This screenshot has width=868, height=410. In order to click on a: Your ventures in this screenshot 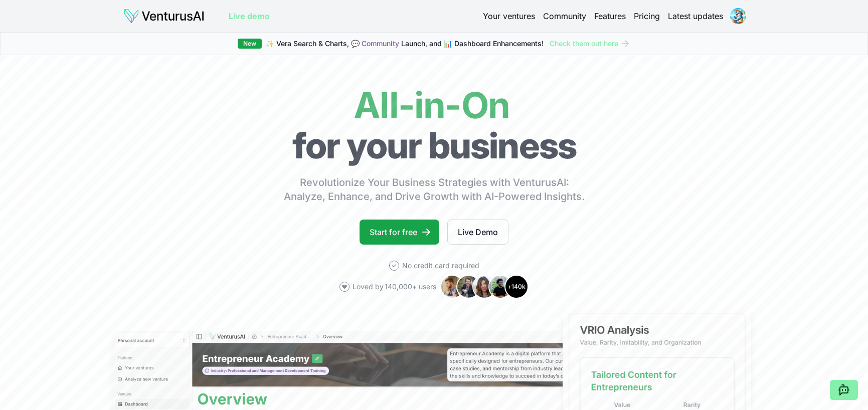, I will do `click(509, 16)`.